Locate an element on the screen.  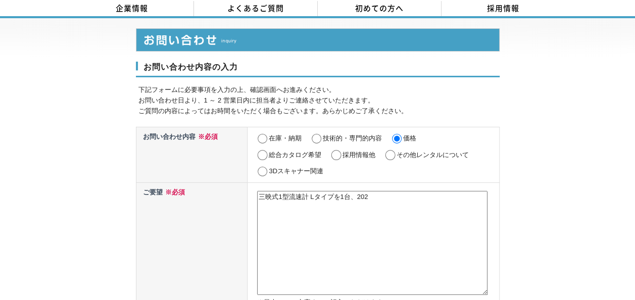
label: 3Dスキャナー関連 is located at coordinates (296, 171).